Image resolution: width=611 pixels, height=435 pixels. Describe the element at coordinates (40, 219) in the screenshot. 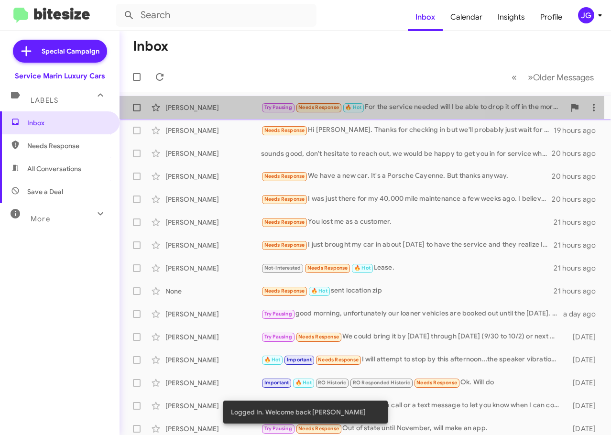

I see `span: More` at that location.